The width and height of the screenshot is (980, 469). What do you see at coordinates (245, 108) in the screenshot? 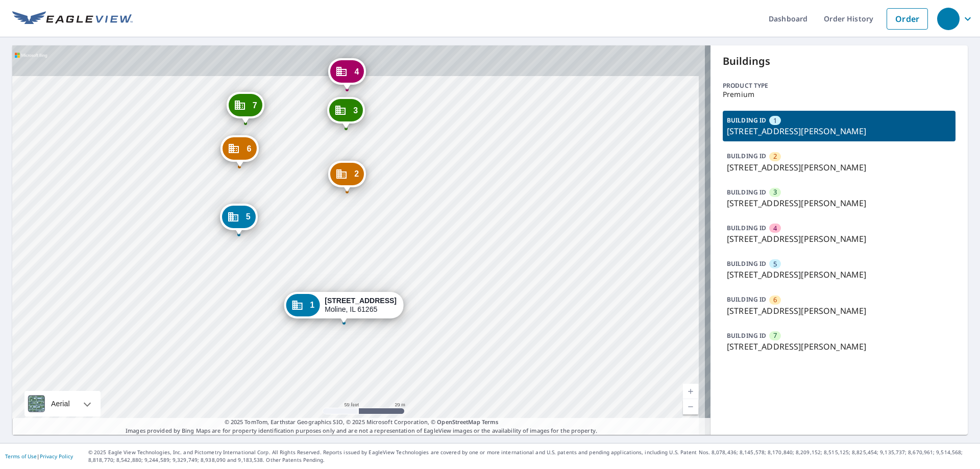
I see `div: Dropped pin, building 7, Commercial property, 2344 1st Street A Dr Moline, IL 61265` at bounding box center [245, 108].